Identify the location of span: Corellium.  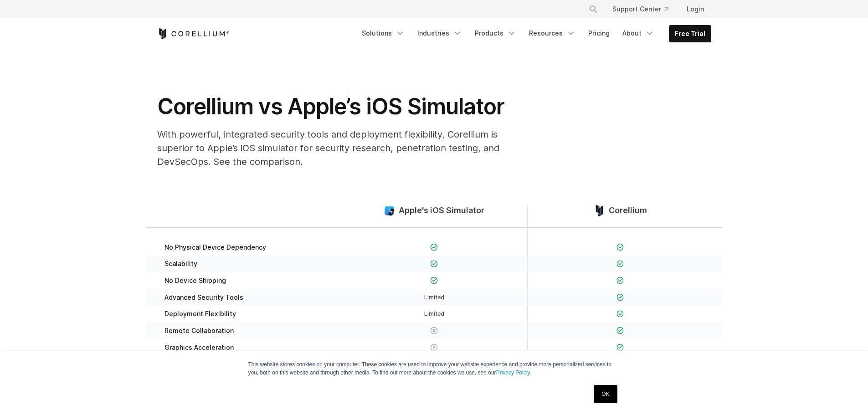
(628, 211).